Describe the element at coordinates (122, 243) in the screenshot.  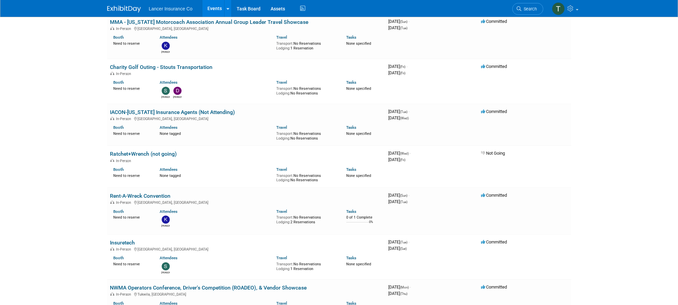
I see `a: Insuretech` at that location.